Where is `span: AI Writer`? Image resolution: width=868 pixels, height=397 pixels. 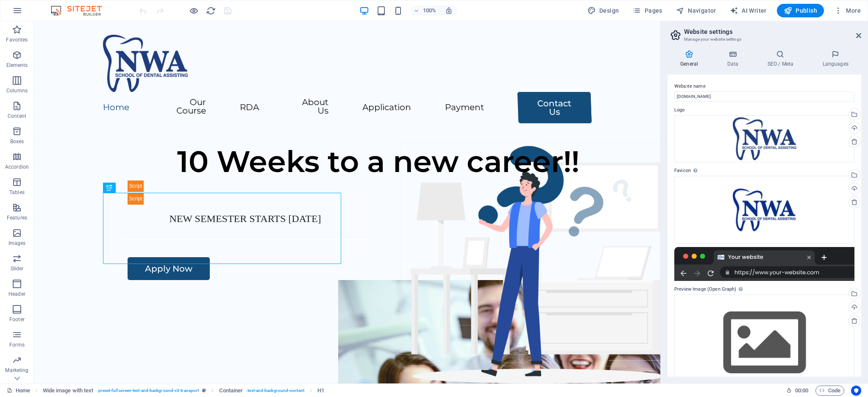
span: AI Writer is located at coordinates (748, 11).